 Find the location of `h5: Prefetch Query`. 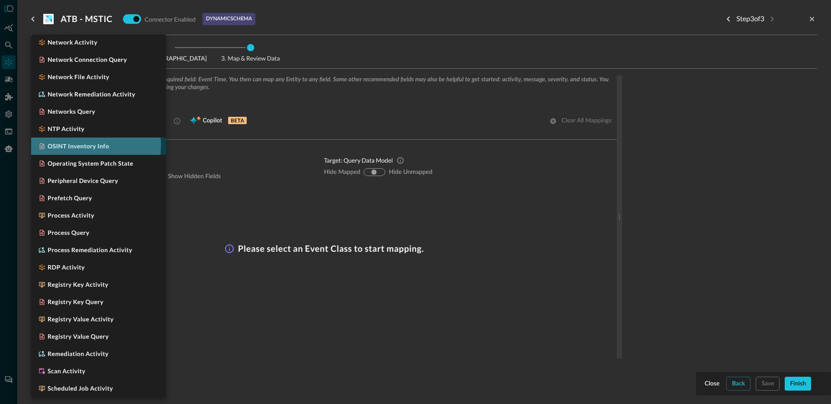

h5: Prefetch Query is located at coordinates (70, 198).